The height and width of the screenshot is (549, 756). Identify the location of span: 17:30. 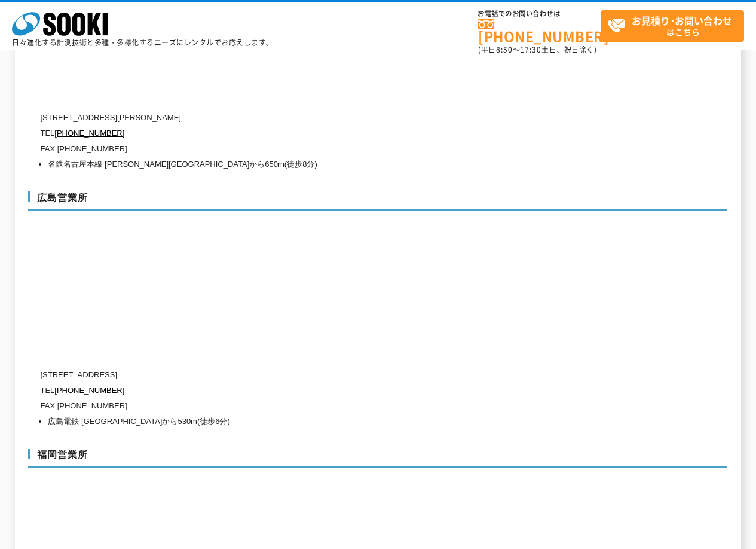
(530, 49).